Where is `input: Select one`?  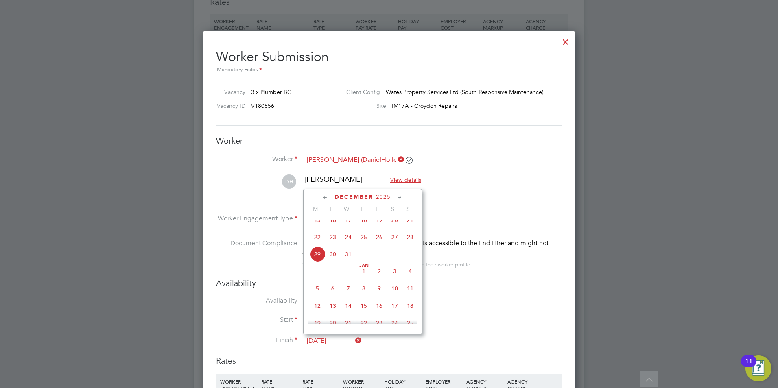 input: Select one is located at coordinates (333, 341).